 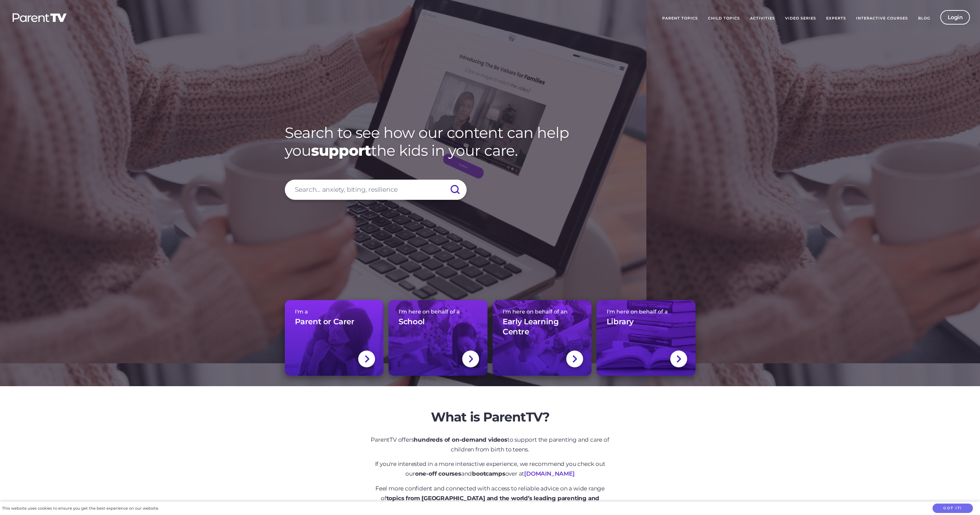 What do you see at coordinates (490, 445) in the screenshot?
I see `p: ParentTV offers to support the parenting and care of children from birth to teens.` at bounding box center [490, 445].